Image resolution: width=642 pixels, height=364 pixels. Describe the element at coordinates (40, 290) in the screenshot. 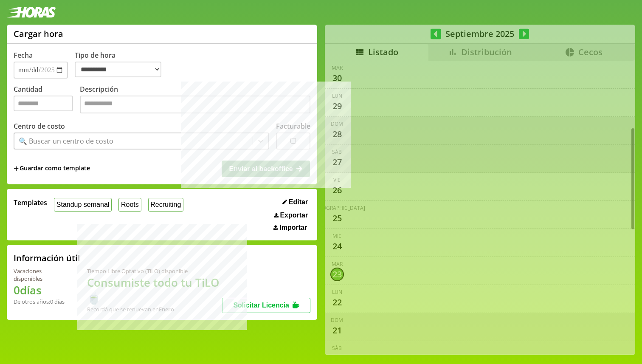

I see `h1: 0 días` at that location.